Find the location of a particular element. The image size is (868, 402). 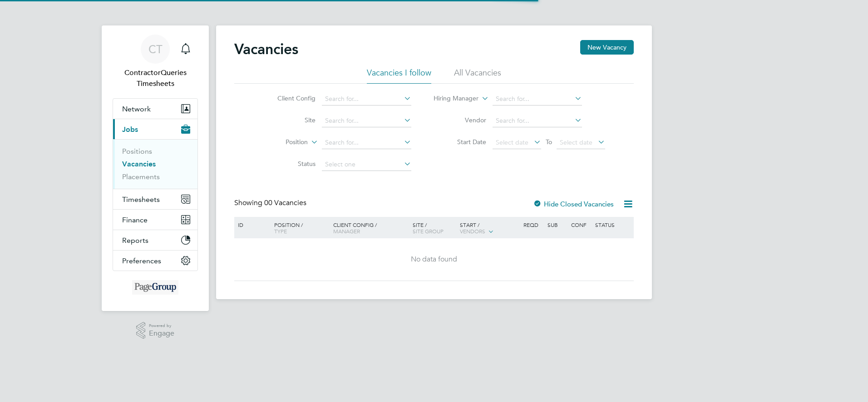

div: Reqd is located at coordinates (533, 224).